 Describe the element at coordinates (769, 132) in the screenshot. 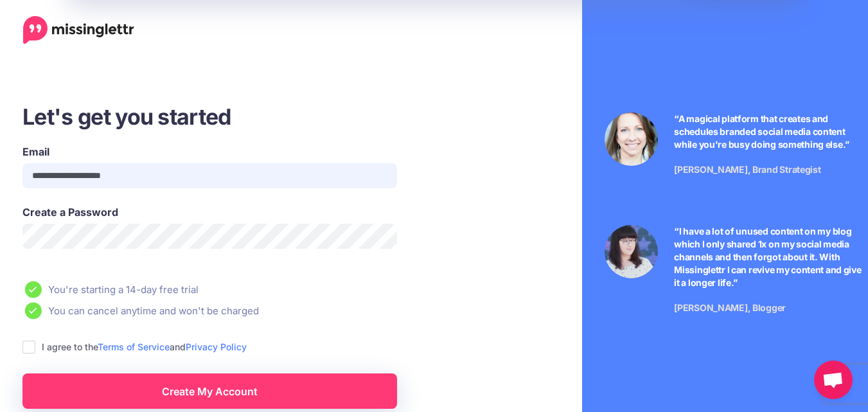

I see `p: “A magical platform that creates and schedules branded social media content while you're busy doi...` at that location.